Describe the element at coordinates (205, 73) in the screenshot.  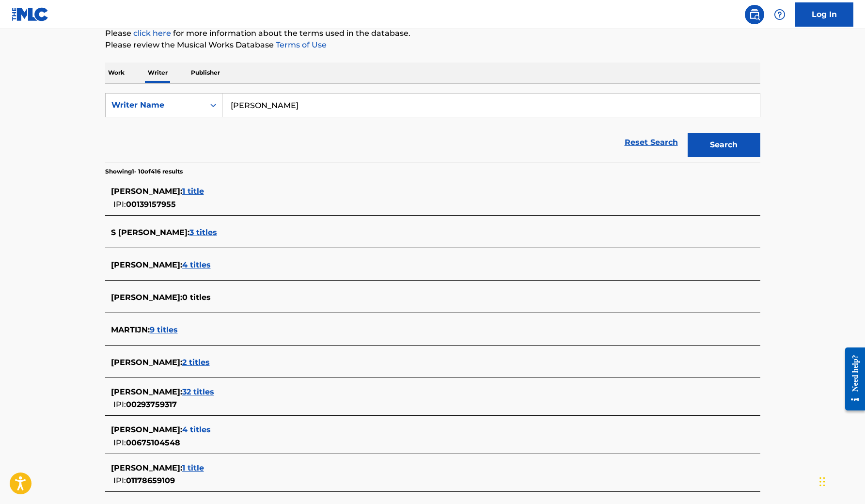
I see `p: Publisher` at that location.